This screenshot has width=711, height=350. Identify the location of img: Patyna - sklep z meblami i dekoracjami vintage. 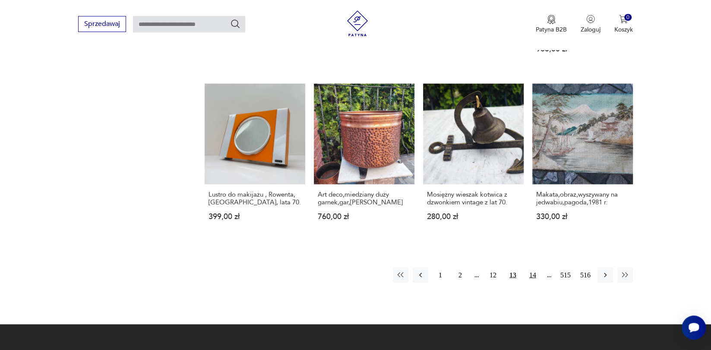
(357, 23).